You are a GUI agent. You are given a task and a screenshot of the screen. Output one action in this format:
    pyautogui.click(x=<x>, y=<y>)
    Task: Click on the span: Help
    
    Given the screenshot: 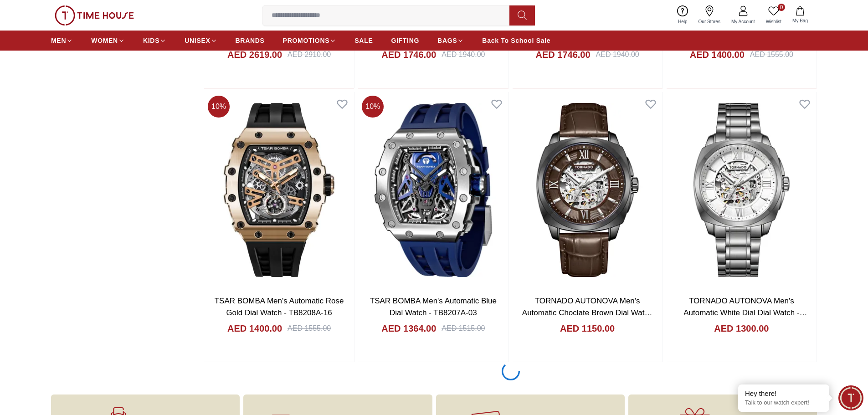 What is the action you would take?
    pyautogui.click(x=683, y=22)
    